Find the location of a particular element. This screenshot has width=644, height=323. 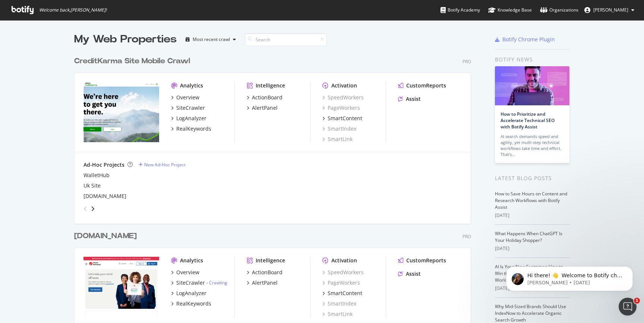

div: Botify news is located at coordinates (532, 60).